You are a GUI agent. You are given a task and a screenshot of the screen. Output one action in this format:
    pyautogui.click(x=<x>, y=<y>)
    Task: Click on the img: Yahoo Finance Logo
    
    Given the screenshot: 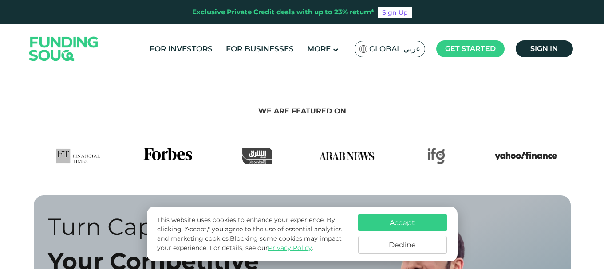 What is the action you would take?
    pyautogui.click(x=526, y=156)
    